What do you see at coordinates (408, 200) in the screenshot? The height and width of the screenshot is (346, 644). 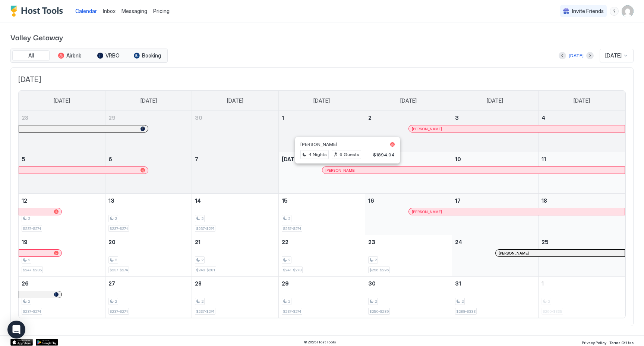 I see `a: October 16, 2025` at bounding box center [408, 200].